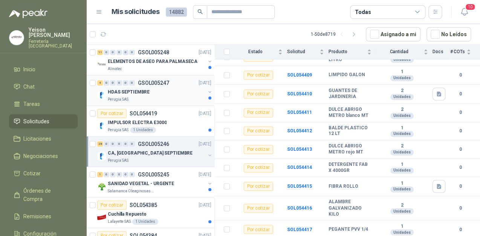  What do you see at coordinates (153, 144) in the screenshot?
I see `p: GSOL005246` at bounding box center [153, 144].